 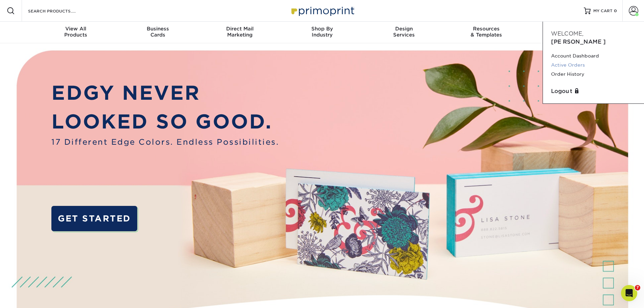 I want to click on input: SEARCH PRODUCTS....., so click(x=60, y=11).